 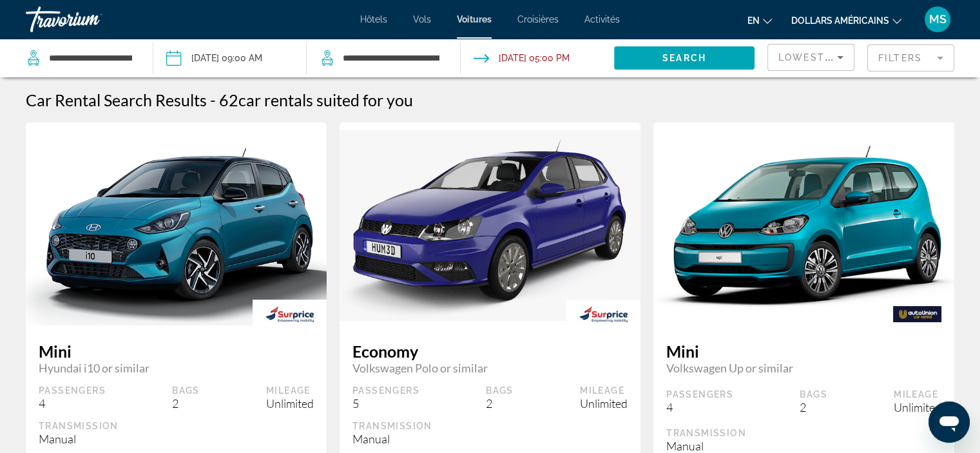 I want to click on font: Activités, so click(x=602, y=19).